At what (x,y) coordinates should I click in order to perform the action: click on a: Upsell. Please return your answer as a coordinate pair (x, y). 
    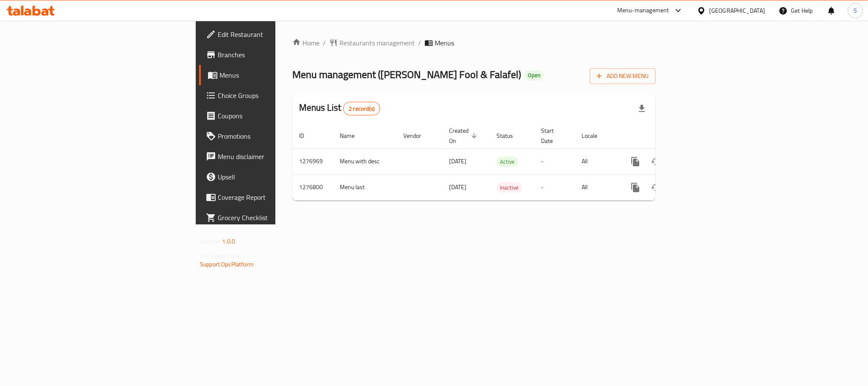
    Looking at the image, I should click on (270, 177).